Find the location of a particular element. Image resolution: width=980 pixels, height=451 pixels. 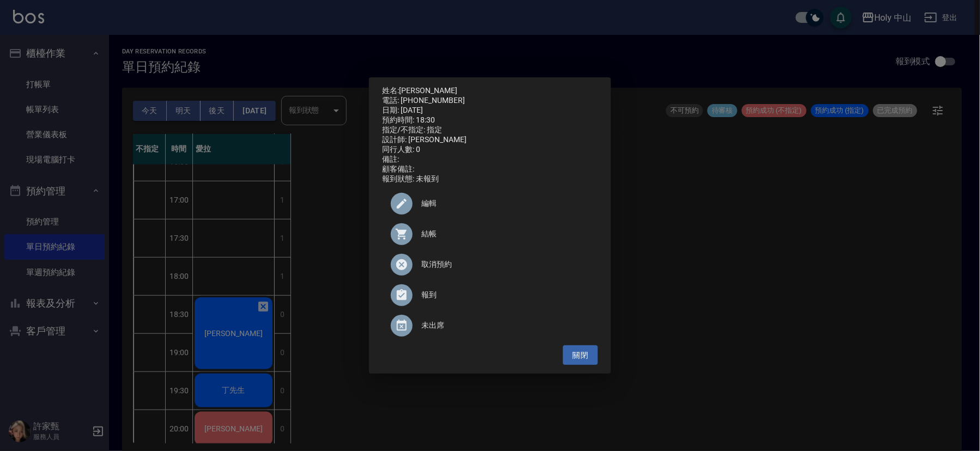

div: 指定/不指定: 指定 is located at coordinates (490, 130).